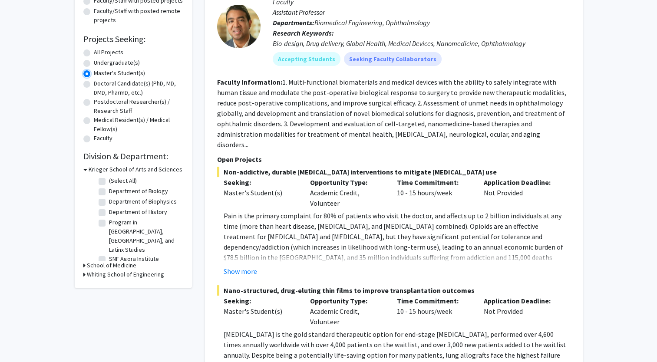 The width and height of the screenshot is (657, 362). I want to click on h3: Whiting School of Engineering, so click(125, 274).